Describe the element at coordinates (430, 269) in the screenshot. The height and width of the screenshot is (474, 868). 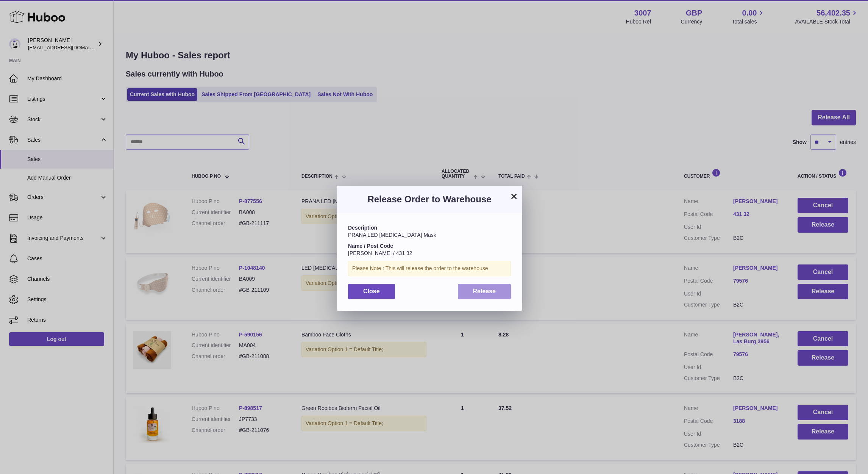
I see `div: Please Note : This will release the order to the warehouse` at that location.